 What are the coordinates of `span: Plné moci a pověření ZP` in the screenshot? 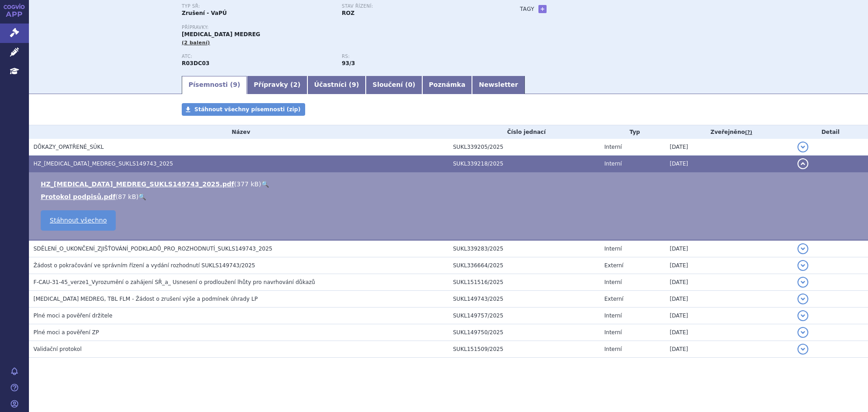 It's located at (66, 332).